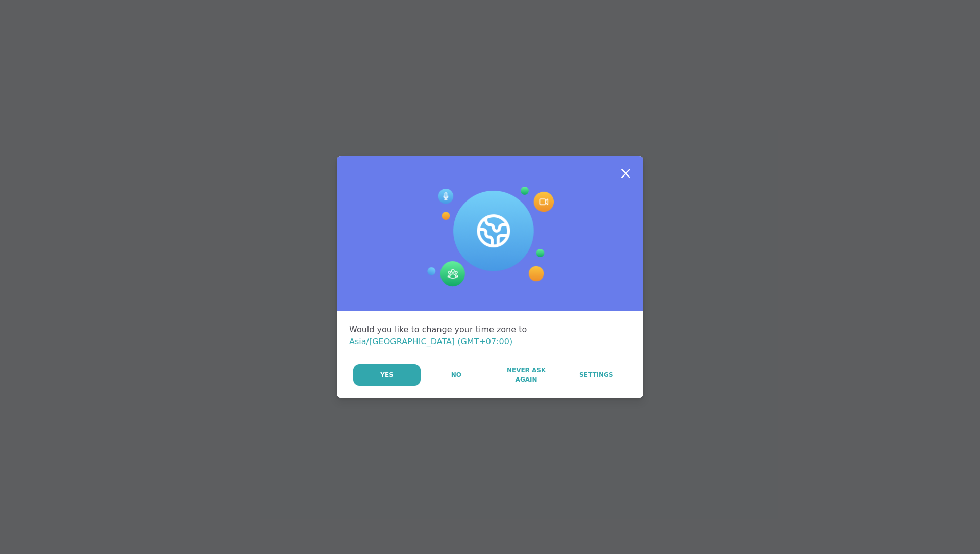 The height and width of the screenshot is (554, 980). I want to click on span: Never Ask Again, so click(526, 375).